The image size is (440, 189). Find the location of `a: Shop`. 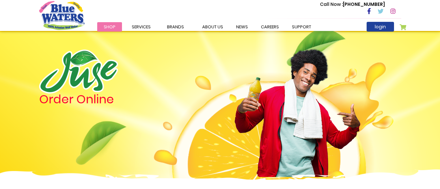

a: Shop is located at coordinates (110, 27).